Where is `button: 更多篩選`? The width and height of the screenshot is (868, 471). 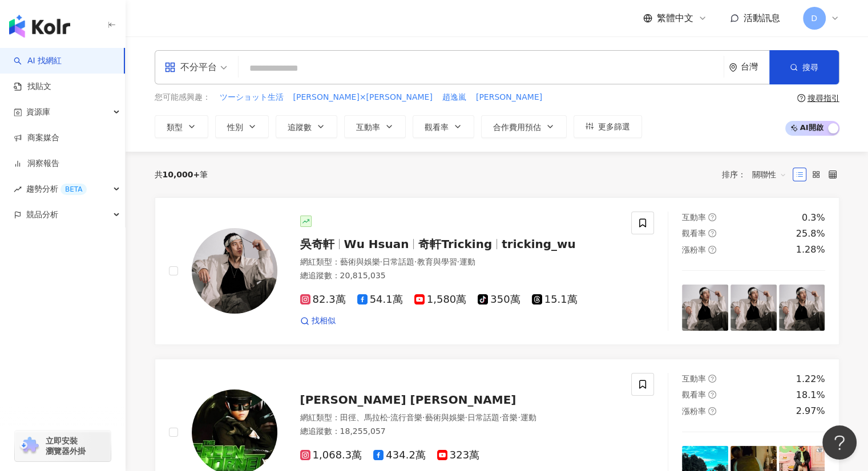
button: 更多篩選 is located at coordinates (608, 127).